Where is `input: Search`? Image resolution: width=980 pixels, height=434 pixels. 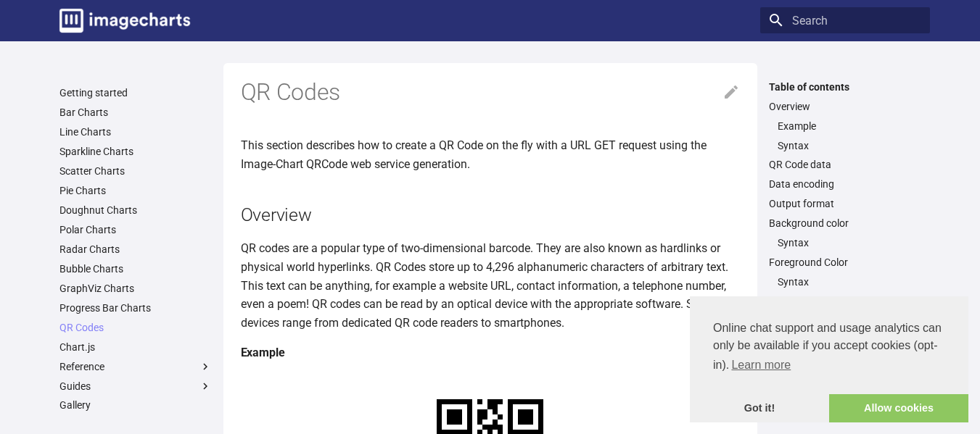
input: Search is located at coordinates (845, 21).